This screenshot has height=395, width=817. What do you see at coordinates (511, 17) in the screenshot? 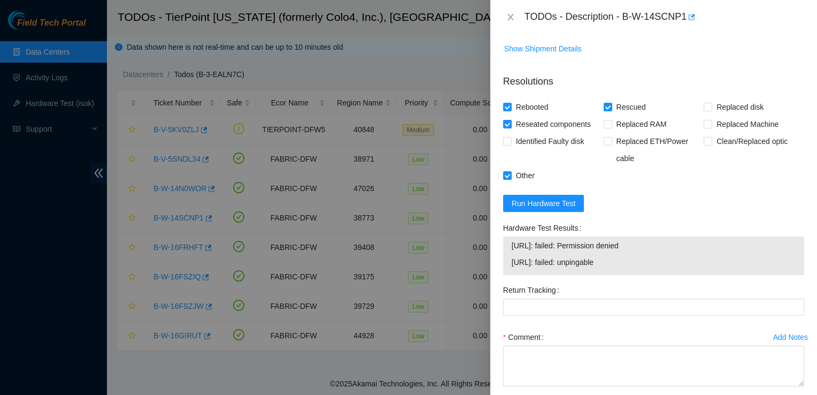
I see `span: close` at bounding box center [511, 17].